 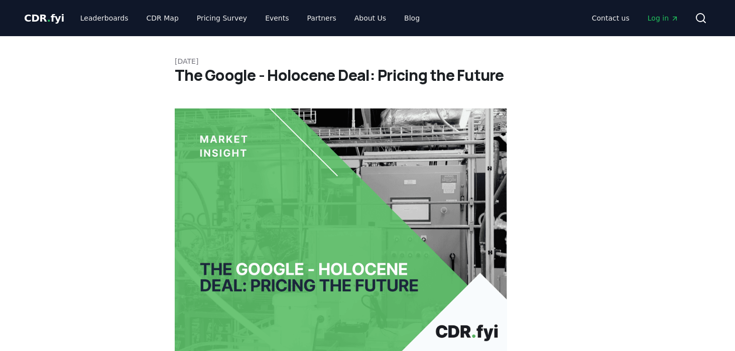 I want to click on a: About Us, so click(x=370, y=18).